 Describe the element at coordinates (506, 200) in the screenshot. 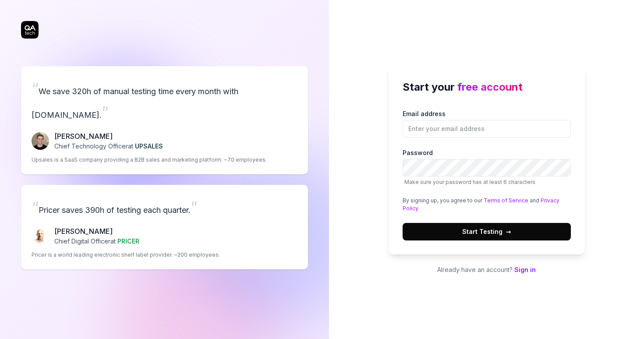

I see `a: Terms of Service` at that location.